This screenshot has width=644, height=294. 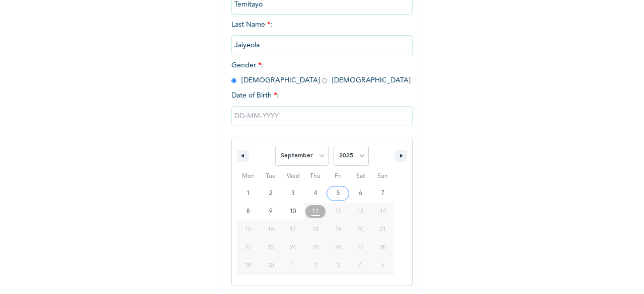 What do you see at coordinates (248, 194) in the screenshot?
I see `span: 1` at bounding box center [248, 194].